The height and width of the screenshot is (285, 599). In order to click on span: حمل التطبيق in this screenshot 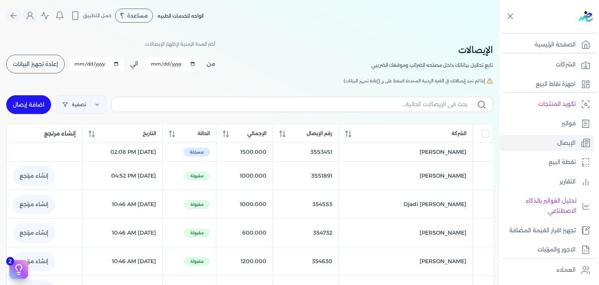, I will do `click(97, 16)`.